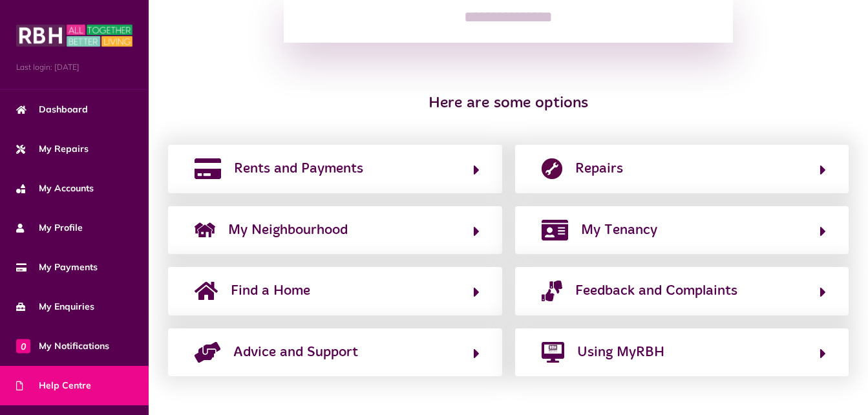 The image size is (868, 415). Describe the element at coordinates (52, 109) in the screenshot. I see `span: Dashboard` at that location.